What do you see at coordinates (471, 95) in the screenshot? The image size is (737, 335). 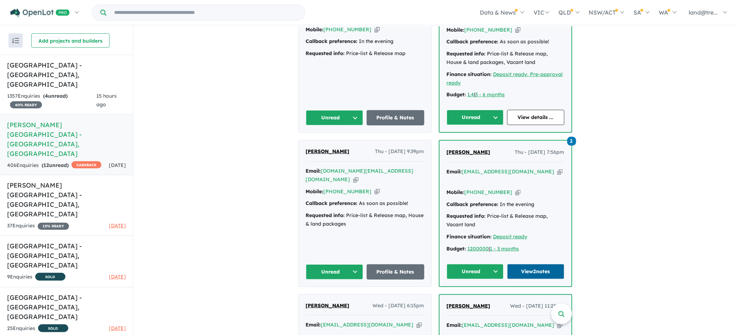 I see `u: 1.4` at bounding box center [471, 95].